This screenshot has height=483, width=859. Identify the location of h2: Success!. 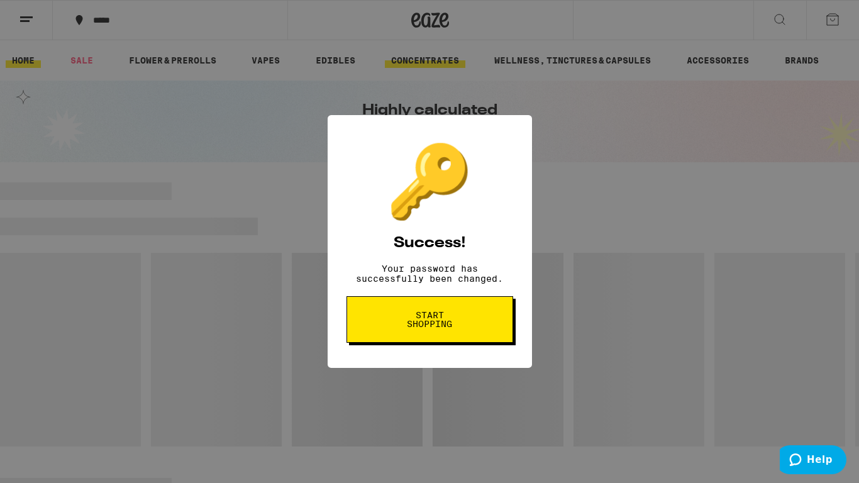
(429, 243).